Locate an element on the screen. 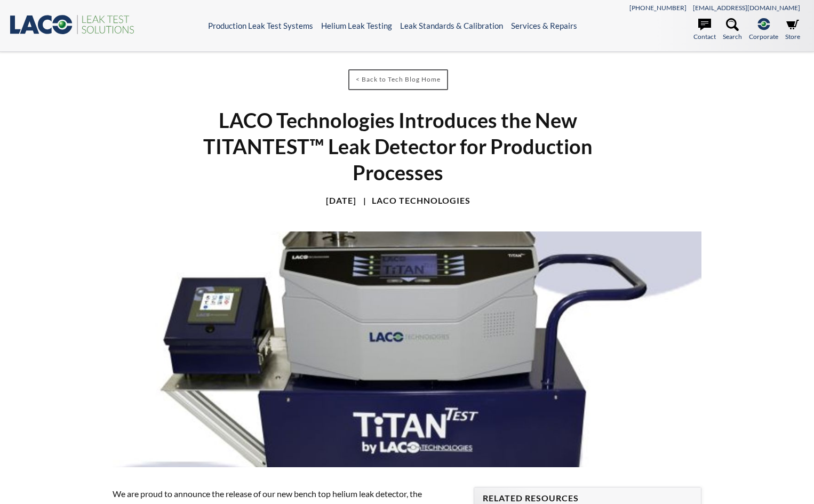 The image size is (814, 504). a: Store is located at coordinates (792, 30).